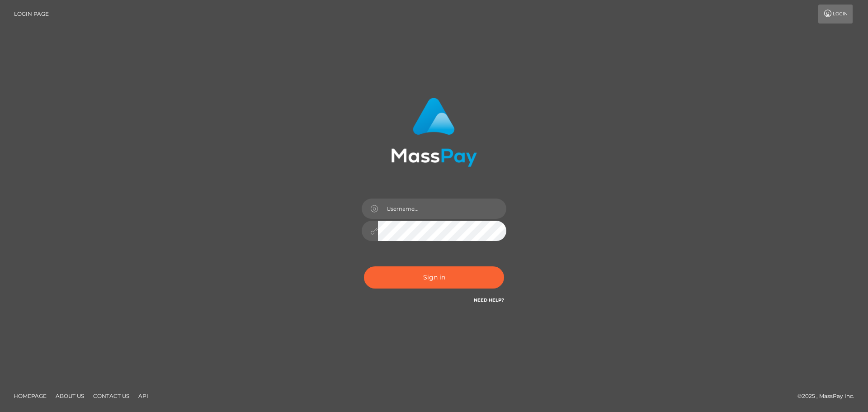 The width and height of the screenshot is (868, 412). What do you see at coordinates (434, 277) in the screenshot?
I see `button: Sign in` at bounding box center [434, 277].